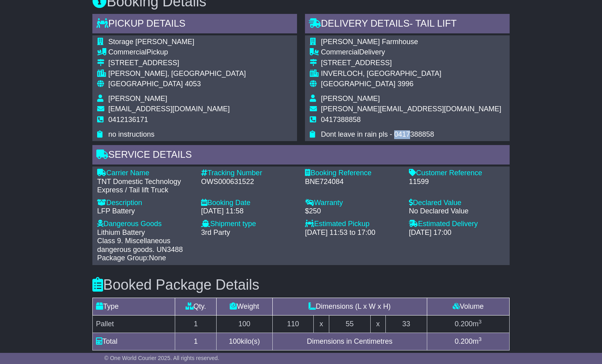 Image resolution: width=602 pixels, height=364 pixels. I want to click on span: - Tail Lift, so click(433, 23).